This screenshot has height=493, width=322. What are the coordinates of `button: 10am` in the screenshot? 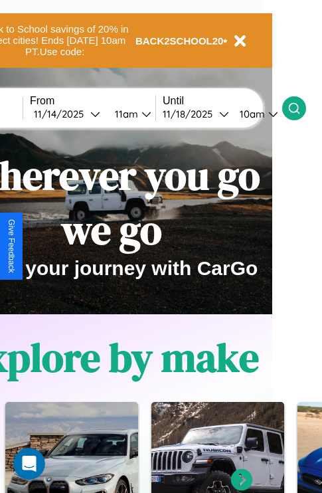 It's located at (256, 114).